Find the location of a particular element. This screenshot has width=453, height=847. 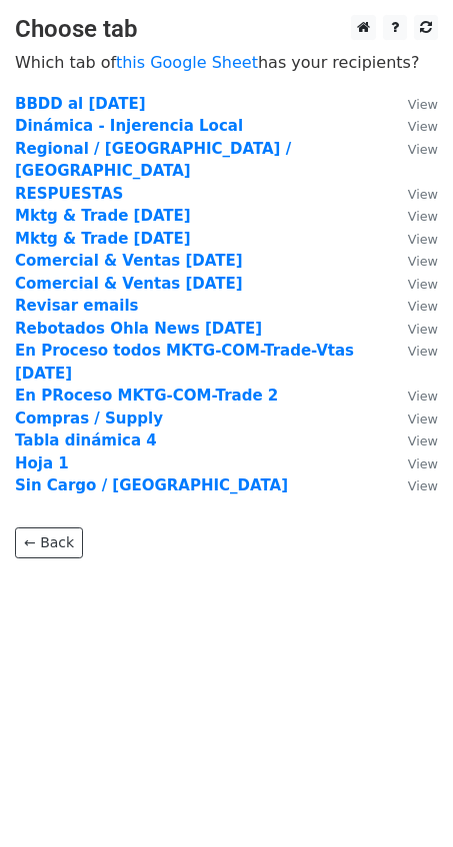

a: Compras / Supply is located at coordinates (89, 419).